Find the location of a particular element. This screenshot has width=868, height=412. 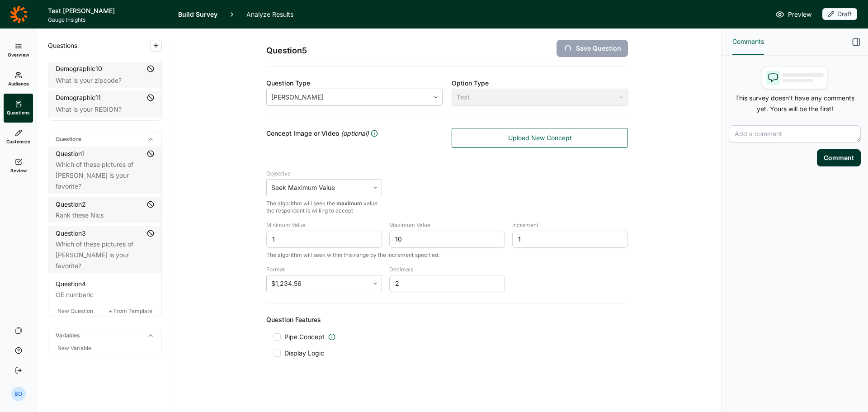

span: Display Logic is located at coordinates (304, 353).